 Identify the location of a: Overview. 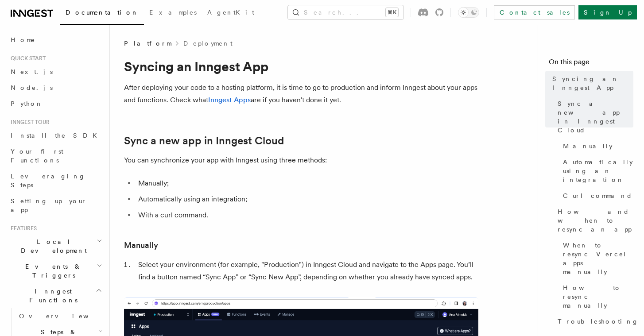
(60, 317).